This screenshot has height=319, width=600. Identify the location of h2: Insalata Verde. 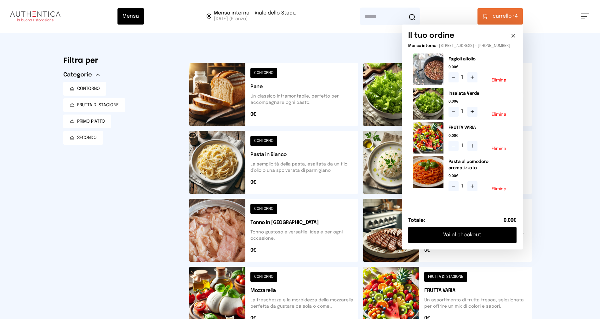
(480, 93).